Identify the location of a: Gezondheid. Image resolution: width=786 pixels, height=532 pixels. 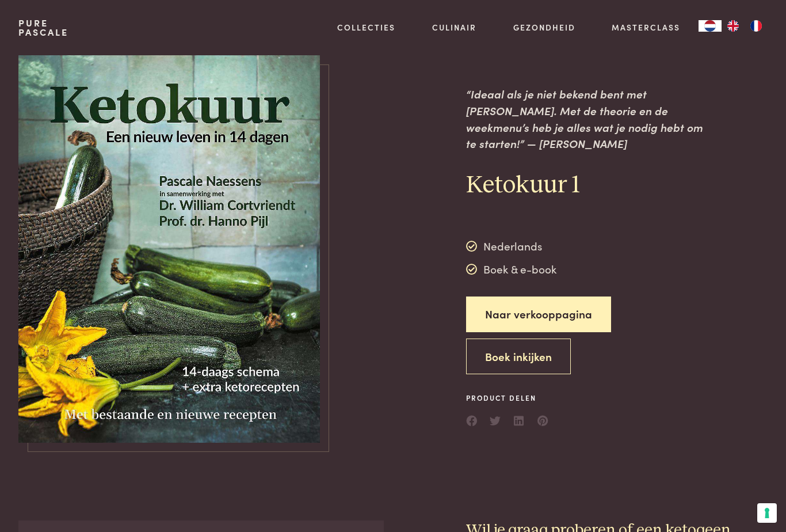
(544, 27).